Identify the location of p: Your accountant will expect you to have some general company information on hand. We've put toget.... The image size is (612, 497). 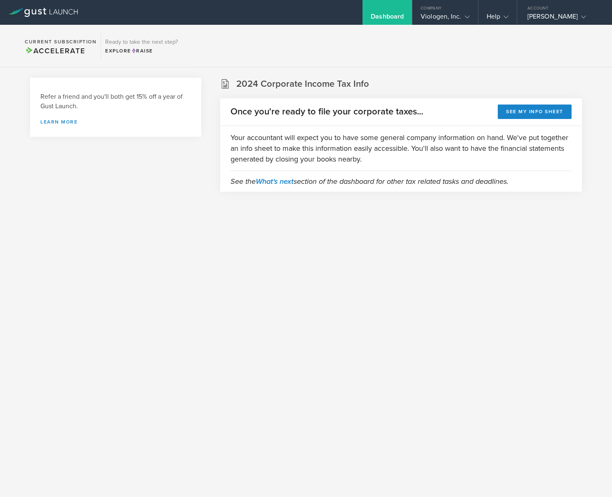
(401, 148).